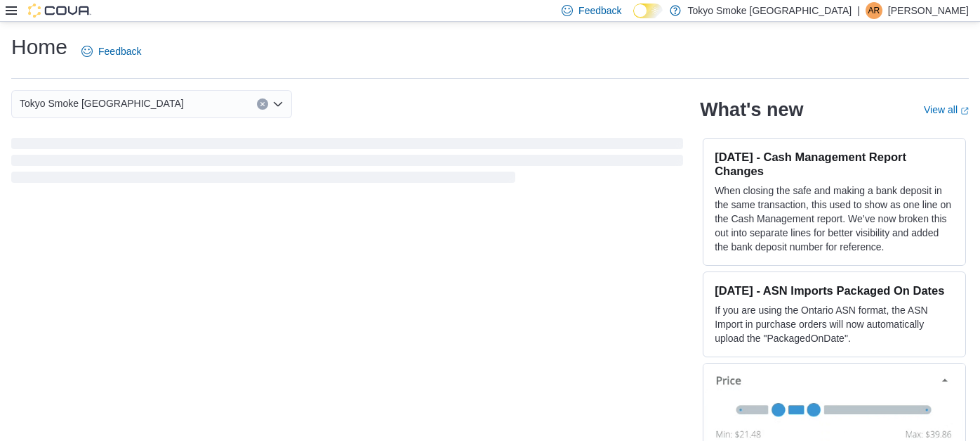  Describe the element at coordinates (834, 219) in the screenshot. I see `p: When closing the safe and making a bank deposit in the same transaction, this used to show as one...` at that location.